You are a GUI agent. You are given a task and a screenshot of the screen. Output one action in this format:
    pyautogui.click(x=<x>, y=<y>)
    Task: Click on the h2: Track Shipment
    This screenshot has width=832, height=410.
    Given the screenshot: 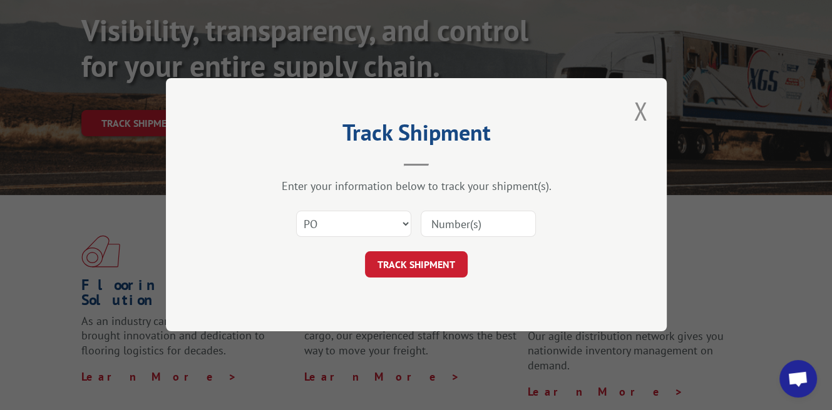 What is the action you would take?
    pyautogui.click(x=416, y=136)
    